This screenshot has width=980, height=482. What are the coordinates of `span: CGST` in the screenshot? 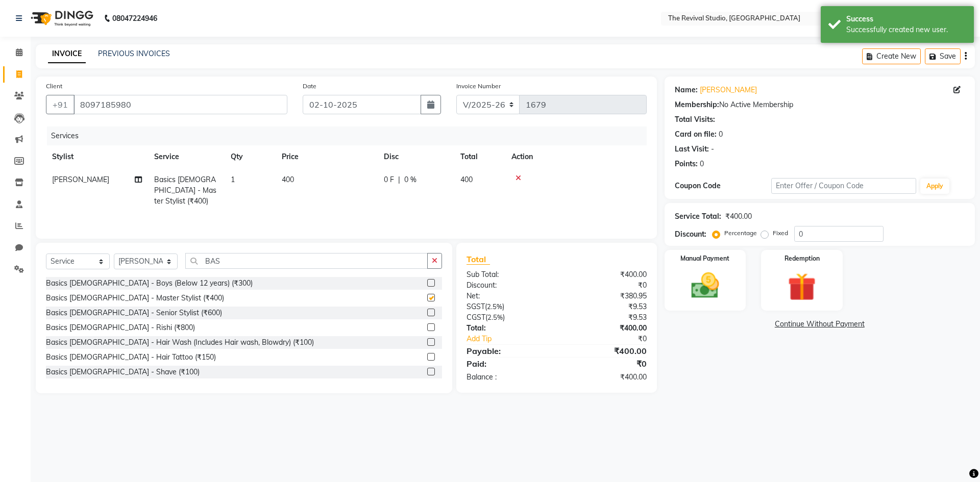 It's located at (475, 317).